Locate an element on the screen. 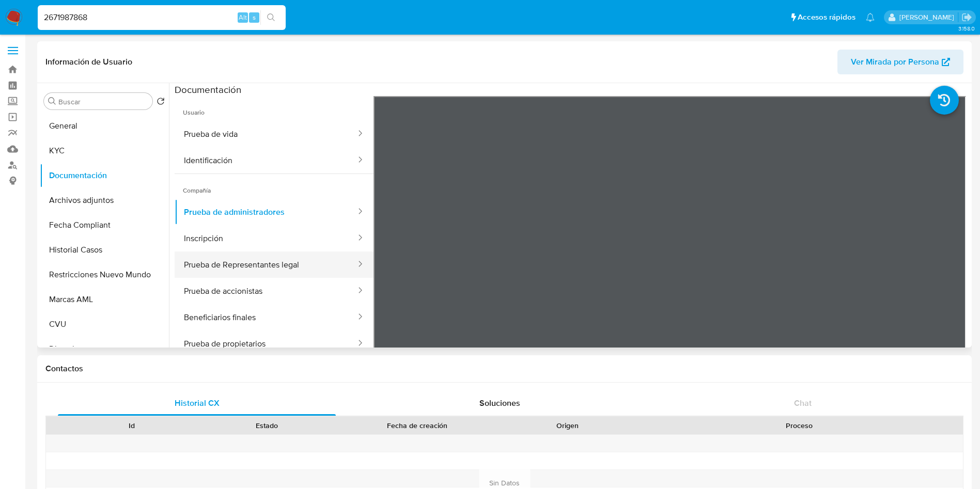  span: Chat is located at coordinates (803, 403).